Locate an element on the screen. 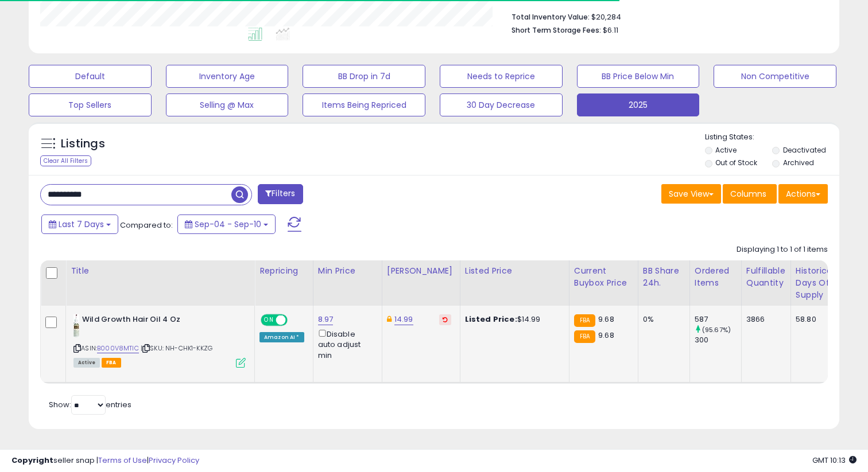 The image size is (868, 472). div: 300 is located at coordinates (718, 340).